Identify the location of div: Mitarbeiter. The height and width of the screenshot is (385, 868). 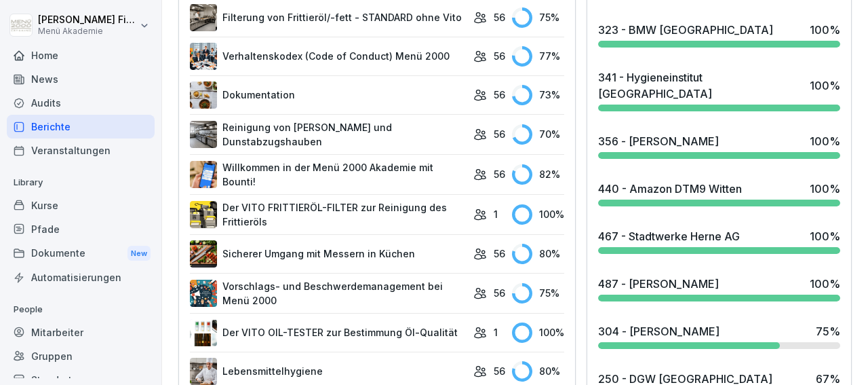
(81, 331).